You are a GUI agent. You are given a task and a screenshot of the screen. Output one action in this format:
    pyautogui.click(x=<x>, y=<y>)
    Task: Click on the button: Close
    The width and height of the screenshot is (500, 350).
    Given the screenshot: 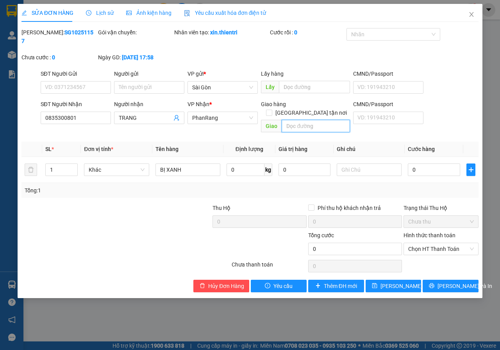 What is the action you would take?
    pyautogui.click(x=471, y=15)
    